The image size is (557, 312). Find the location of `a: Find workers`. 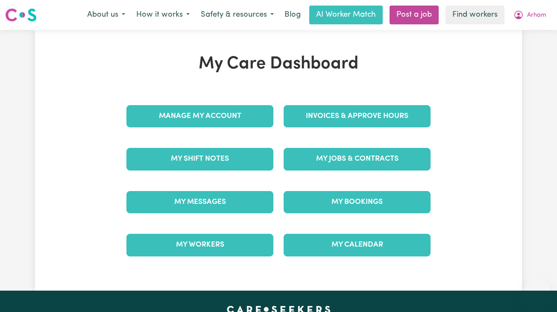

a: Find workers is located at coordinates (475, 15).